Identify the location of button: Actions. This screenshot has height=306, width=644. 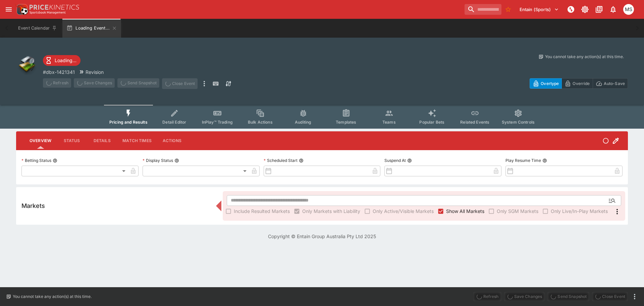
(172, 141).